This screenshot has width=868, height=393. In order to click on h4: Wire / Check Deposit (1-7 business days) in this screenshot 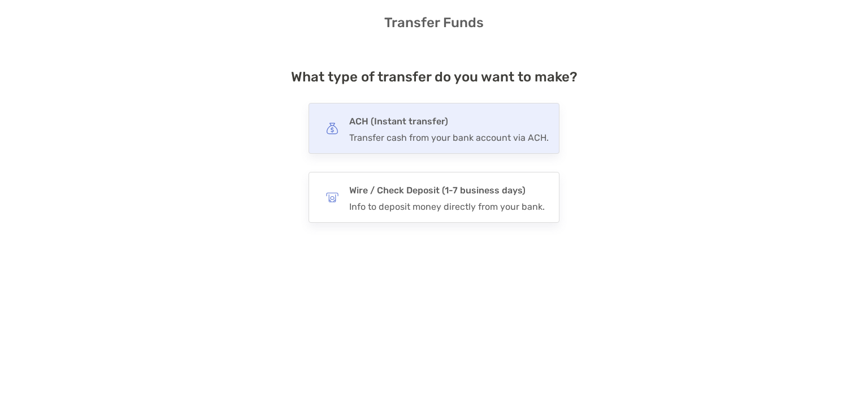, I will do `click(447, 191)`.